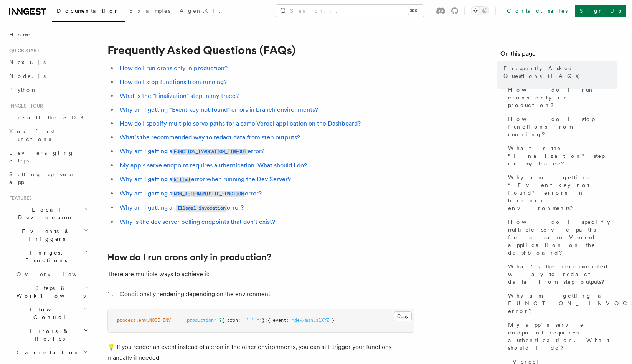 The width and height of the screenshot is (632, 364). Describe the element at coordinates (52, 352) in the screenshot. I see `button: Cancellation` at that location.